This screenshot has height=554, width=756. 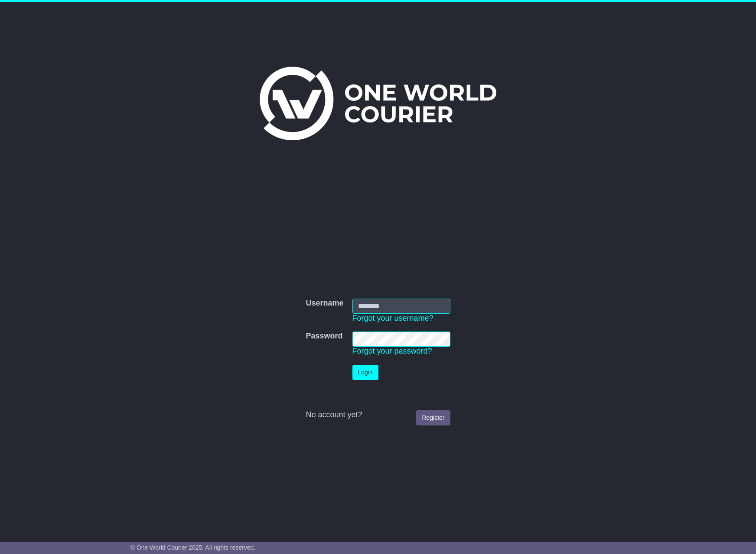 What do you see at coordinates (433, 418) in the screenshot?
I see `a: Register` at bounding box center [433, 418].